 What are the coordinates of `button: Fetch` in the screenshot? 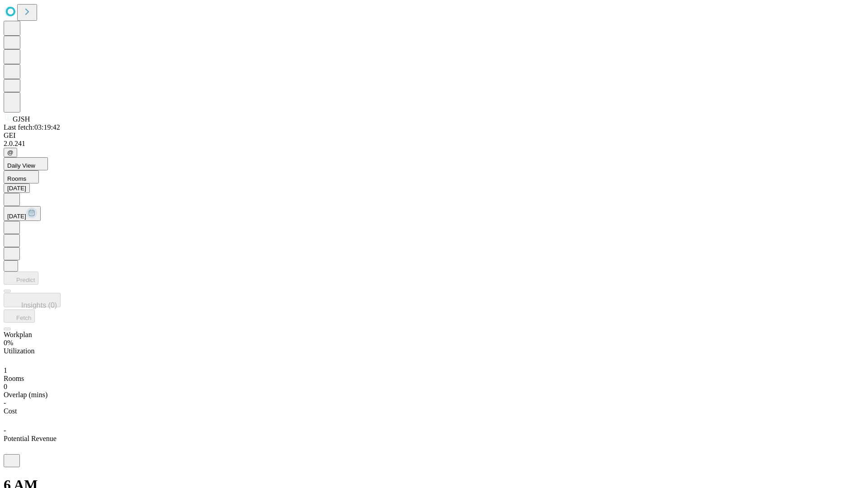 It's located at (19, 316).